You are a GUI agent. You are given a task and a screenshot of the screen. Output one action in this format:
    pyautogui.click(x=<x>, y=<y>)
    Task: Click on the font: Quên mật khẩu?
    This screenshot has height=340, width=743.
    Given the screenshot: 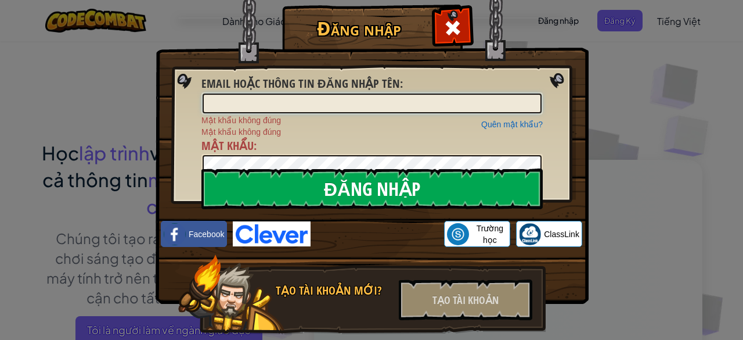 What is the action you would take?
    pyautogui.click(x=512, y=124)
    